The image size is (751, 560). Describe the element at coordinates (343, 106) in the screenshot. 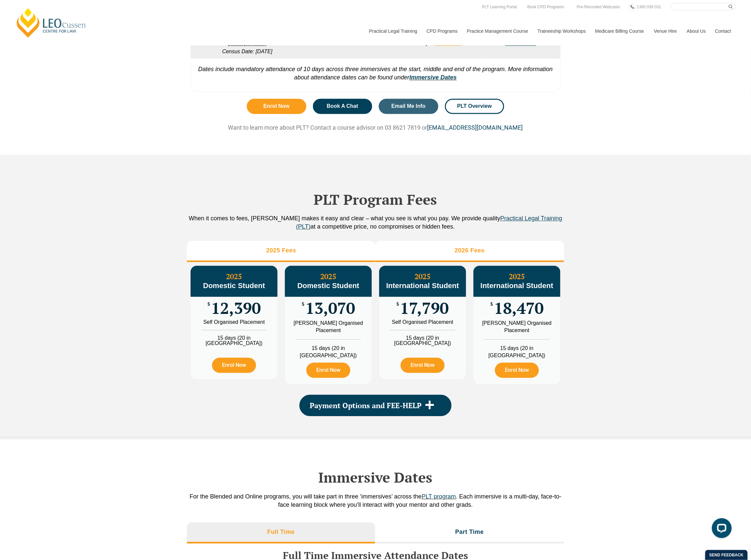

I see `a: Book A Chat` at that location.